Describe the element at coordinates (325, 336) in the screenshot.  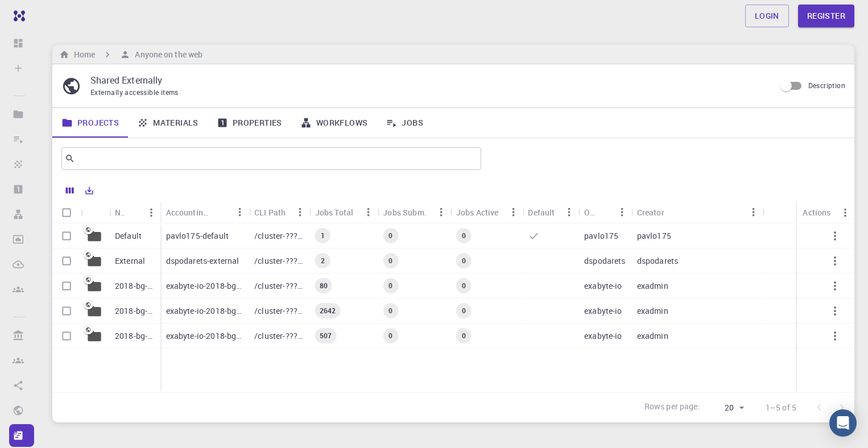
I see `span: 507` at that location.